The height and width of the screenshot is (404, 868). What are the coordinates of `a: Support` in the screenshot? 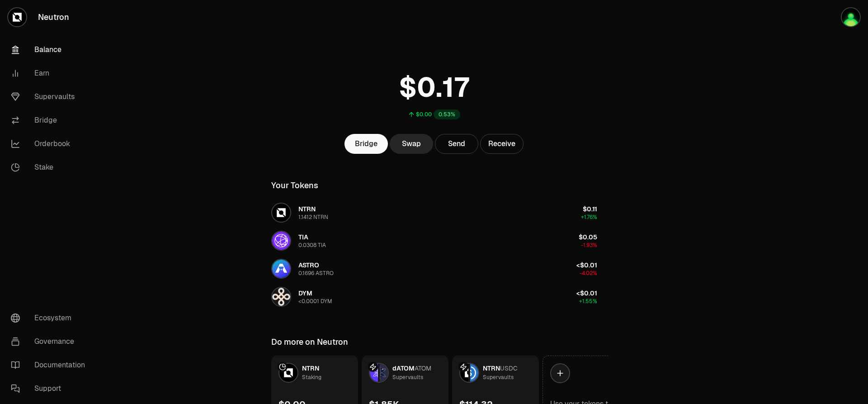 It's located at (51, 388).